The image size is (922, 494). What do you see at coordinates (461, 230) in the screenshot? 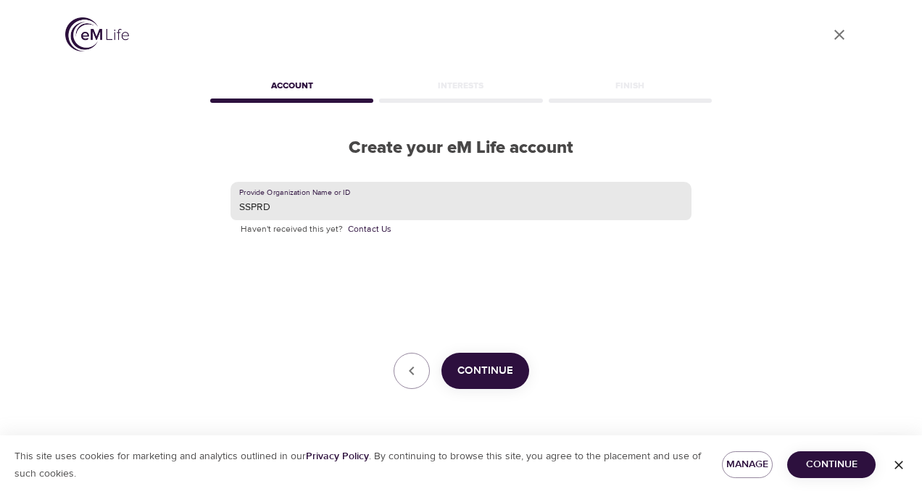
I see `p: Haven't received this yet?` at bounding box center [461, 230].